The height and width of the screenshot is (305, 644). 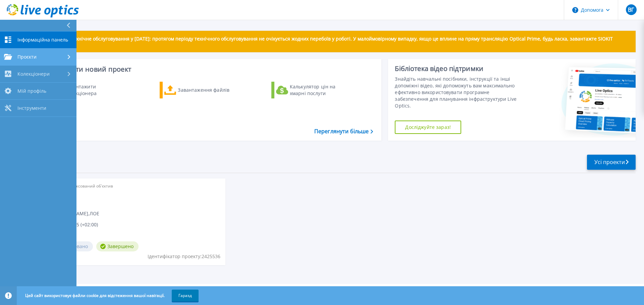 What do you see at coordinates (185, 295) in the screenshot?
I see `button: Гаразд` at bounding box center [185, 295].